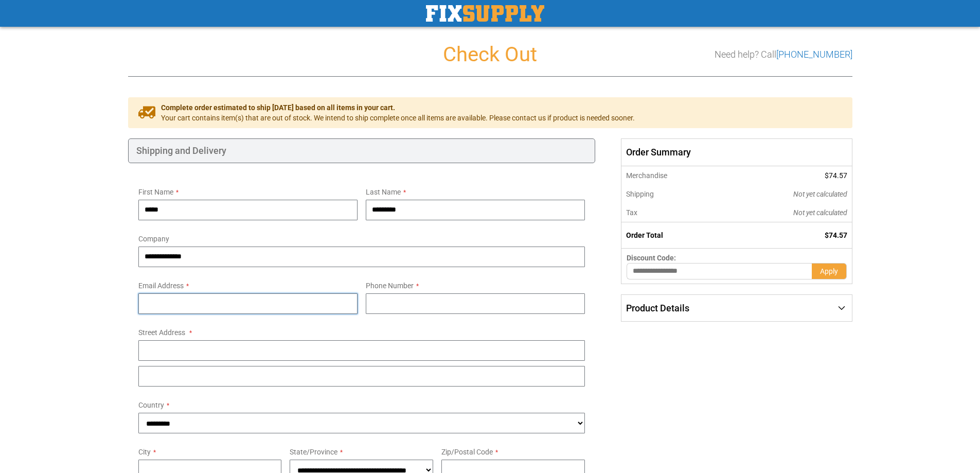 Image resolution: width=980 pixels, height=473 pixels. What do you see at coordinates (383, 192) in the screenshot?
I see `span: Last Name` at bounding box center [383, 192].